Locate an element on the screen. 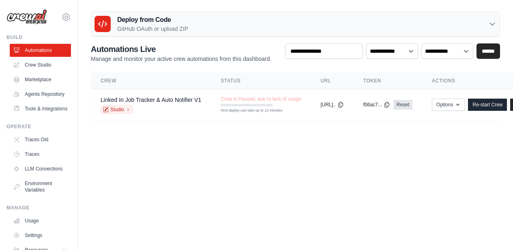 This screenshot has width=513, height=250. a: Crew Studio is located at coordinates (40, 65).